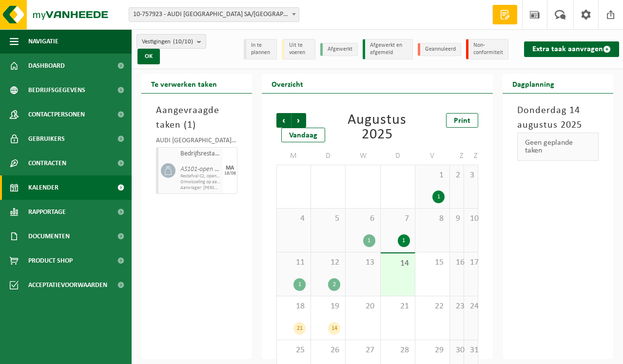 The height and width of the screenshot is (364, 623). I want to click on span: 11, so click(293, 263).